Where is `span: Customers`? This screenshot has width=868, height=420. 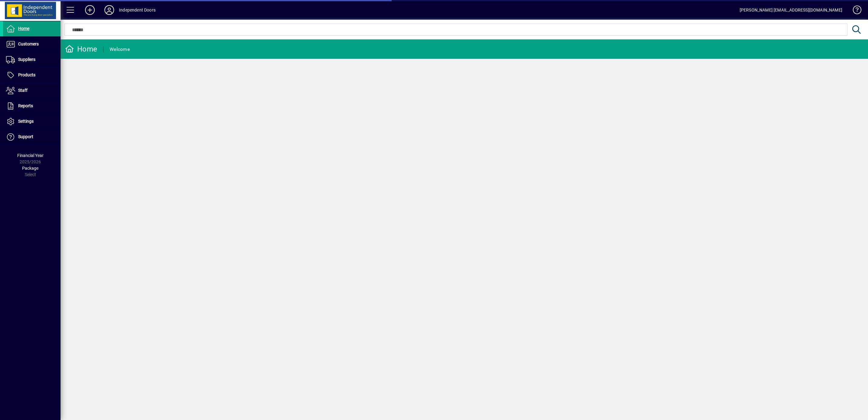
span: Customers is located at coordinates (28, 44).